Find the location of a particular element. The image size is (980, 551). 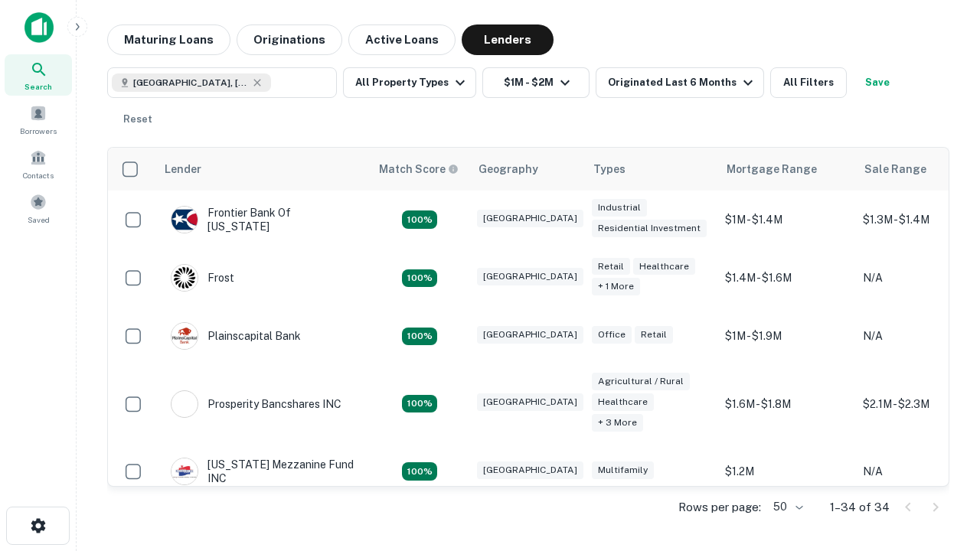

span: Contacts is located at coordinates (38, 175).